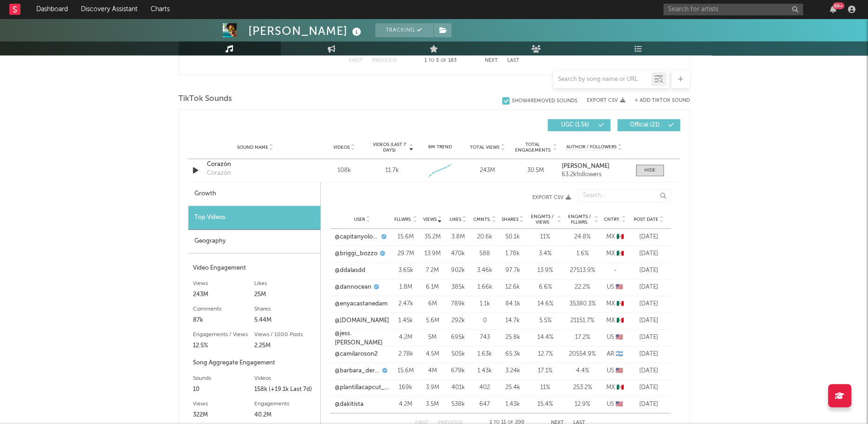 This screenshot has height=424, width=868. Describe the element at coordinates (485, 388) in the screenshot. I see `div: 402` at that location.